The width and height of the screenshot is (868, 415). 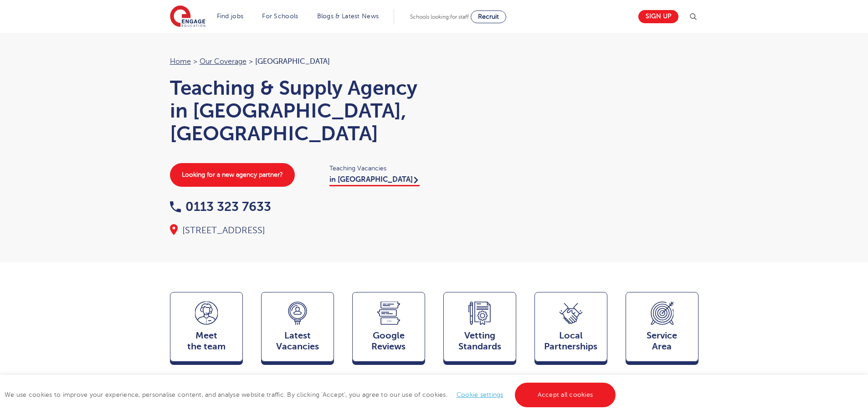 What do you see at coordinates (223, 61) in the screenshot?
I see `a: Our coverage` at bounding box center [223, 61].